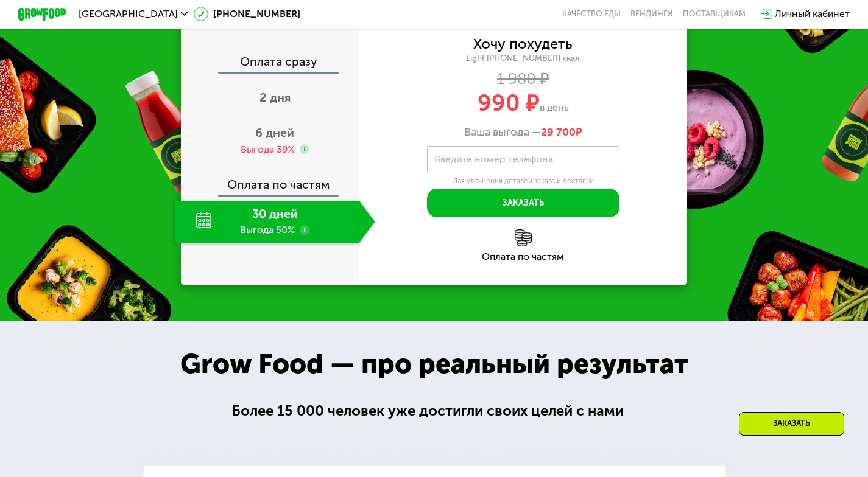 The image size is (868, 477). Describe the element at coordinates (275, 133) in the screenshot. I see `span: 6 дней` at that location.